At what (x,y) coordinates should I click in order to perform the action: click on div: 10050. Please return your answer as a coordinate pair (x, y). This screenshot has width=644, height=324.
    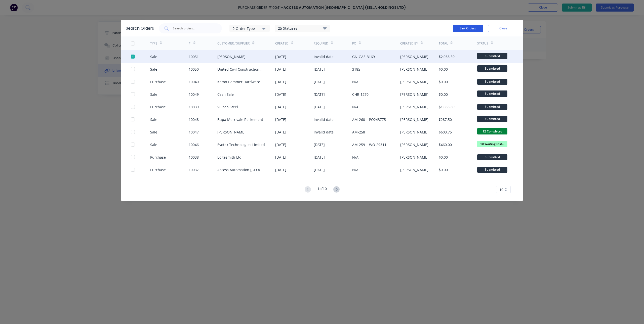
    Looking at the image, I should click on (193, 69).